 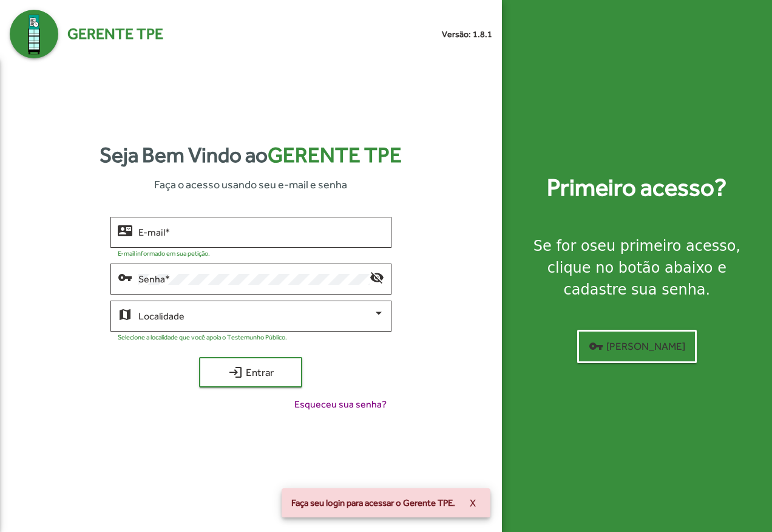 I want to click on span: Esqueceu sua senha?, so click(x=341, y=404).